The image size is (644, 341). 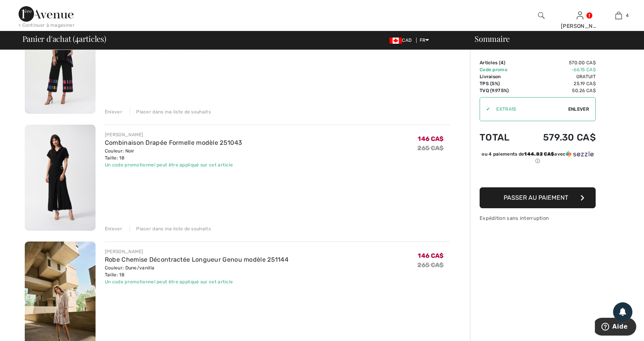 What do you see at coordinates (537, 218) in the screenshot?
I see `div: Expédition sans interruption` at bounding box center [537, 218].